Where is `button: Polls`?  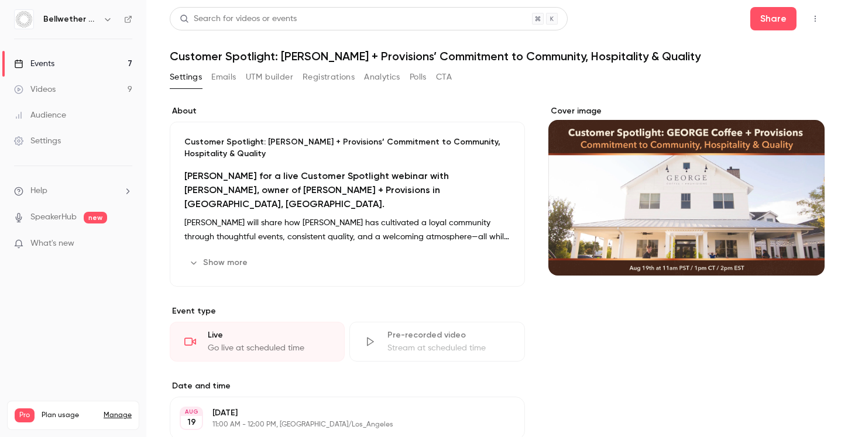 button: Polls is located at coordinates (418, 77).